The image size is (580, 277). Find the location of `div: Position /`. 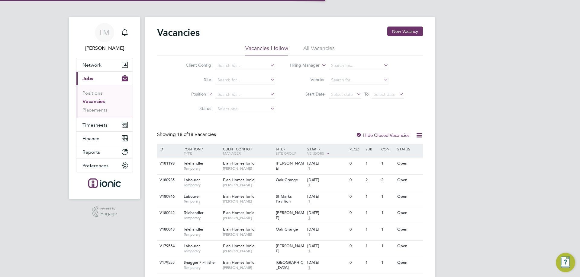

div: Position / is located at coordinates (200, 151).